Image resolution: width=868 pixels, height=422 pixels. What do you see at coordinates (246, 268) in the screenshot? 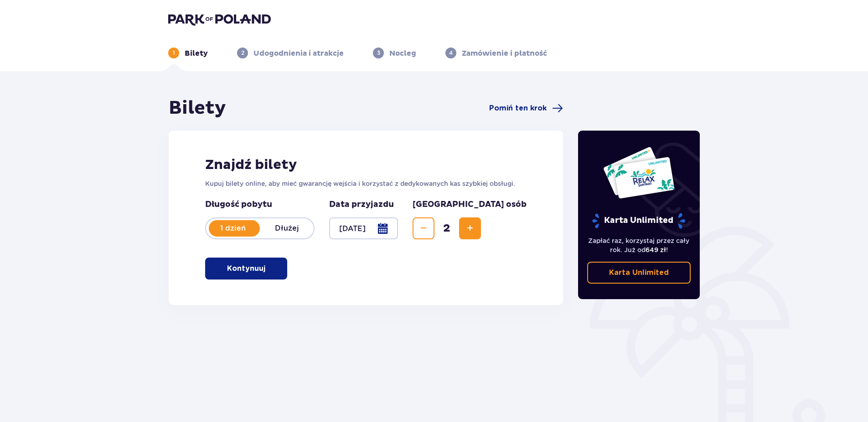
I see `p: Kontynuuj` at bounding box center [246, 268].